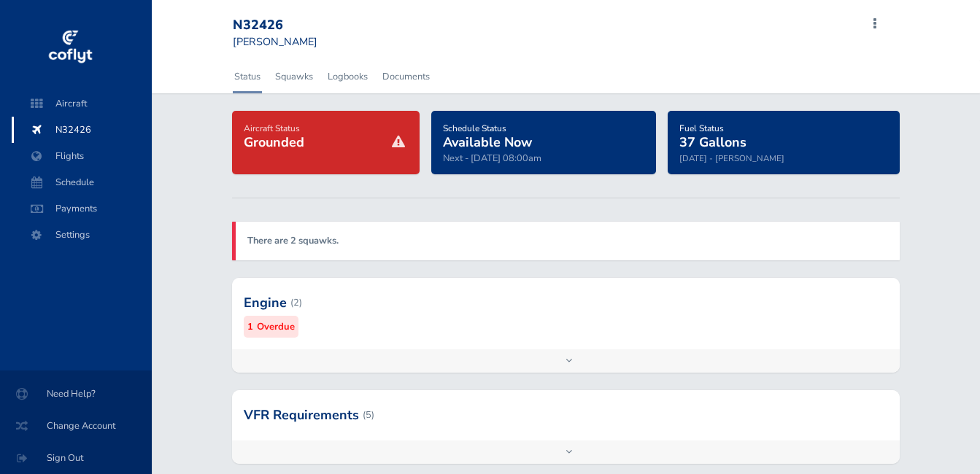  I want to click on span: Change Account, so click(76, 426).